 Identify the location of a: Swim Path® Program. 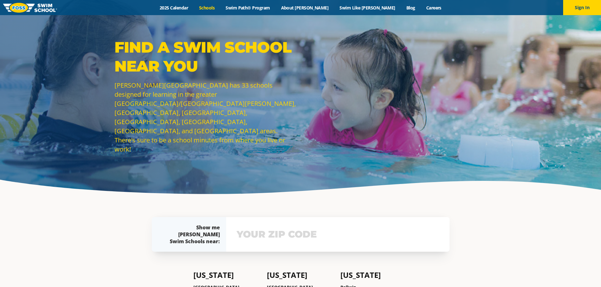
(248, 8).